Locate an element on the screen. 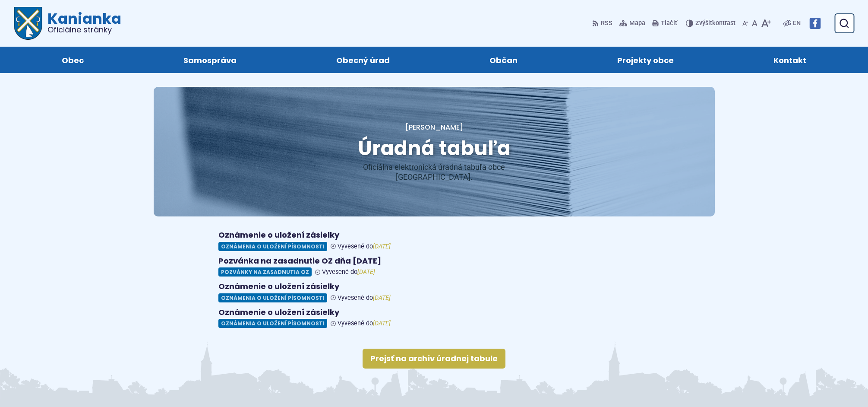 The width and height of the screenshot is (868, 407). a: Kontakt is located at coordinates (790, 59).